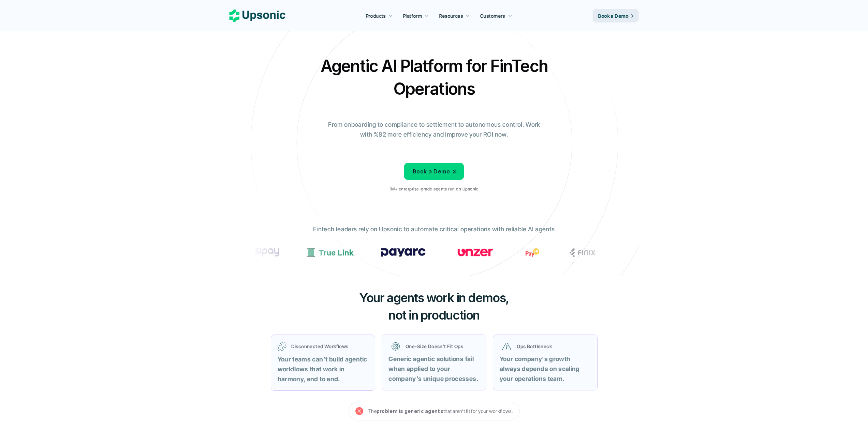  Describe the element at coordinates (434, 315) in the screenshot. I see `span: not in production` at that location.